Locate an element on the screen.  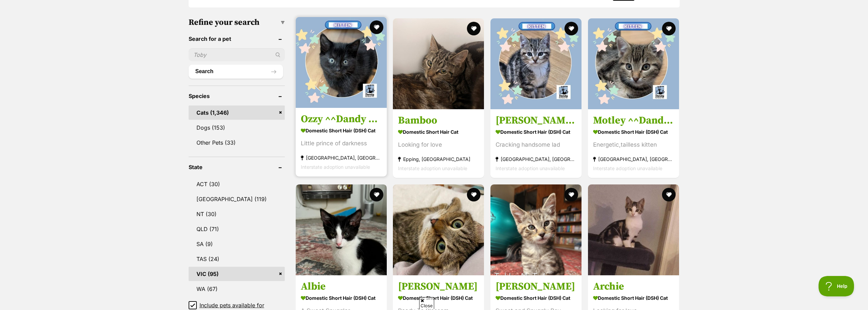
img: Albie - Domestic Short Hair (DSH) Cat is located at coordinates (341, 230).